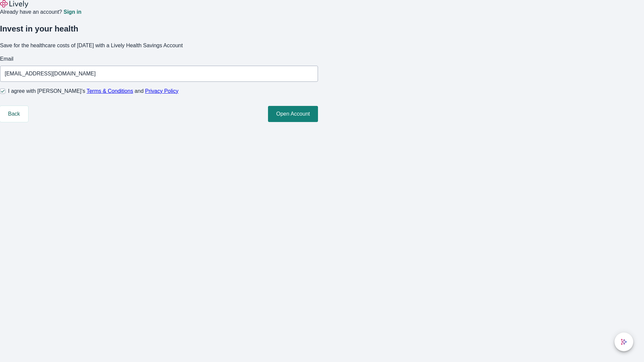  I want to click on a: Sign in, so click(72, 12).